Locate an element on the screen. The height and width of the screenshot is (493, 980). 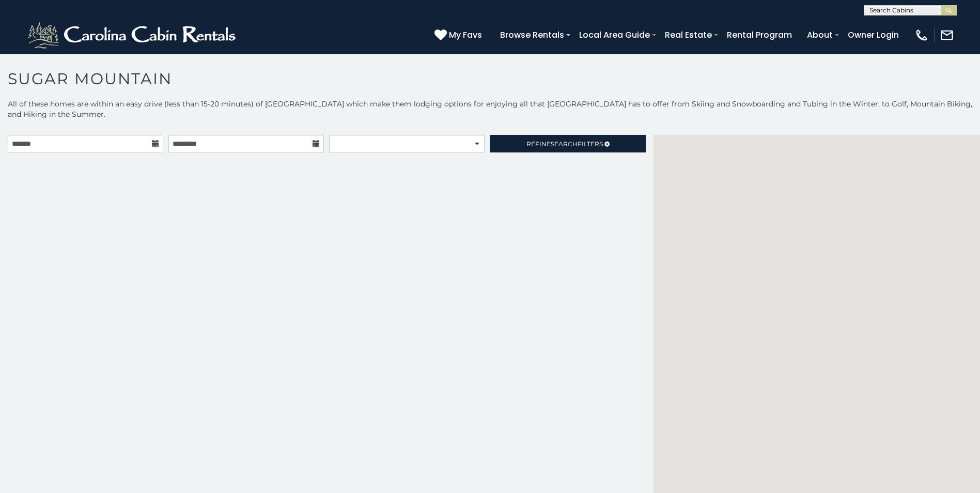
span: Search is located at coordinates (564, 144).